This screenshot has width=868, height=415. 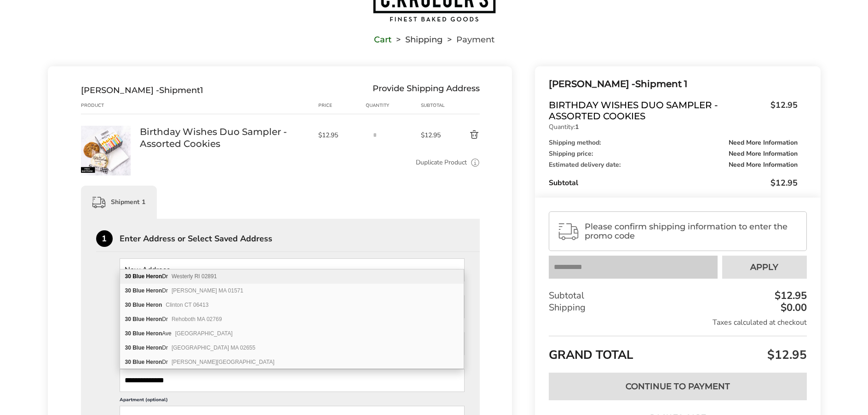 What do you see at coordinates (673, 154) in the screenshot?
I see `div: Shipping price:` at bounding box center [673, 154].